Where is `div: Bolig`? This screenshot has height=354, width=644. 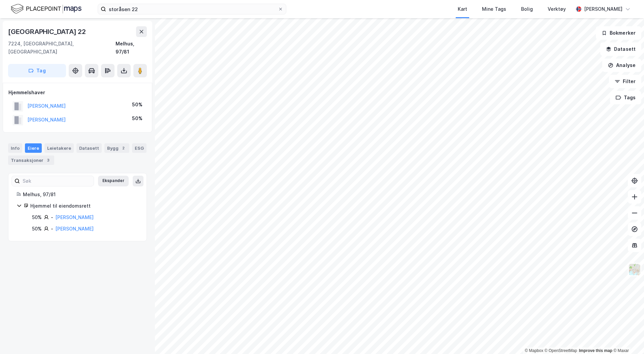
div: Bolig is located at coordinates (527, 9).